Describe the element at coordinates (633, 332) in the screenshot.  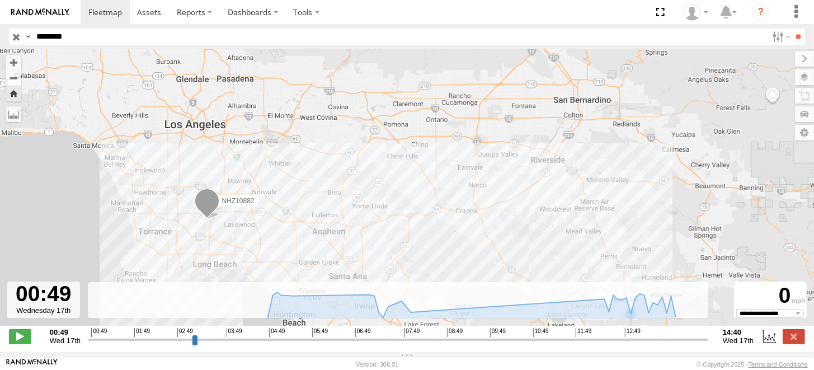
I see `span: 12:49` at that location.